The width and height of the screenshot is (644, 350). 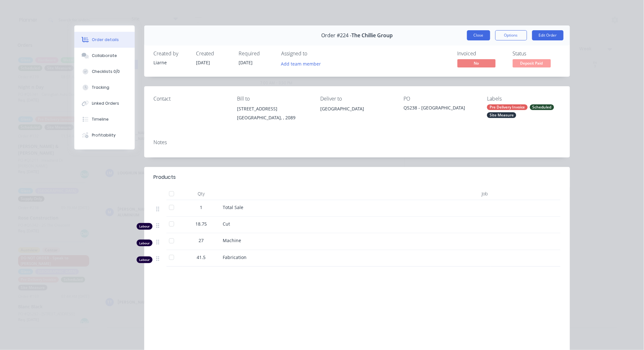 What do you see at coordinates (357, 142) in the screenshot?
I see `div: Notes` at bounding box center [357, 142].